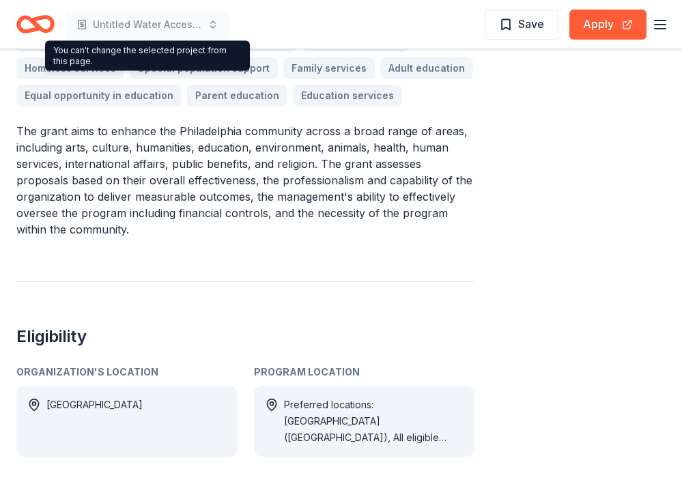 This screenshot has height=482, width=682. I want to click on span: Save, so click(531, 24).